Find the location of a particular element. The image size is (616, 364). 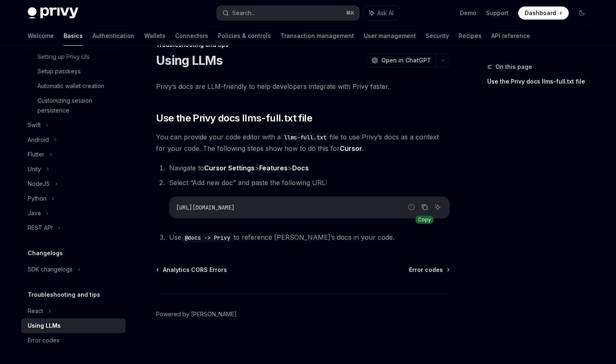

div: Android is located at coordinates (38, 140).